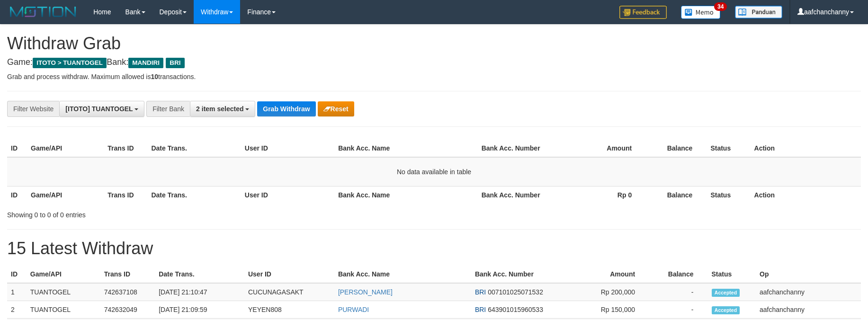 The image size is (868, 320). What do you see at coordinates (128, 310) in the screenshot?
I see `td: 742632049` at bounding box center [128, 310].